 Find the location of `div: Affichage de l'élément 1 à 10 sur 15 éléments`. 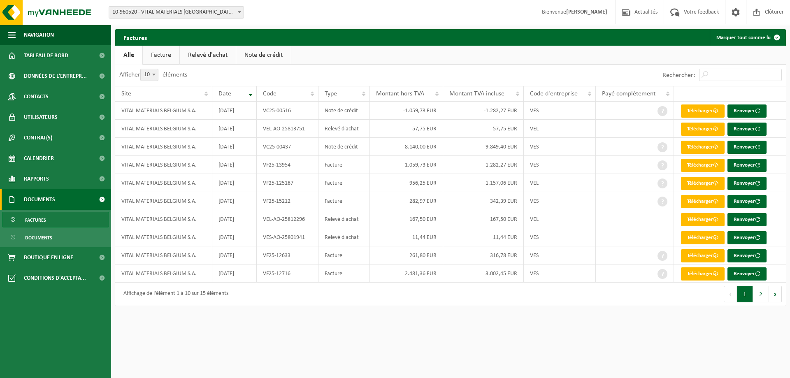

div: Affichage de l'élément 1 à 10 sur 15 éléments is located at coordinates (174, 294).